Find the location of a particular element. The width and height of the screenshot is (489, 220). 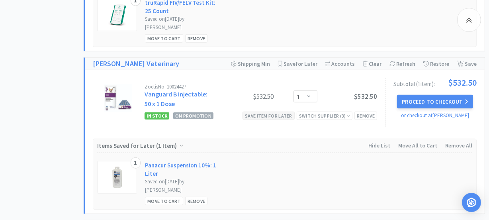

div: Open Intercom Messenger is located at coordinates (471, 202).